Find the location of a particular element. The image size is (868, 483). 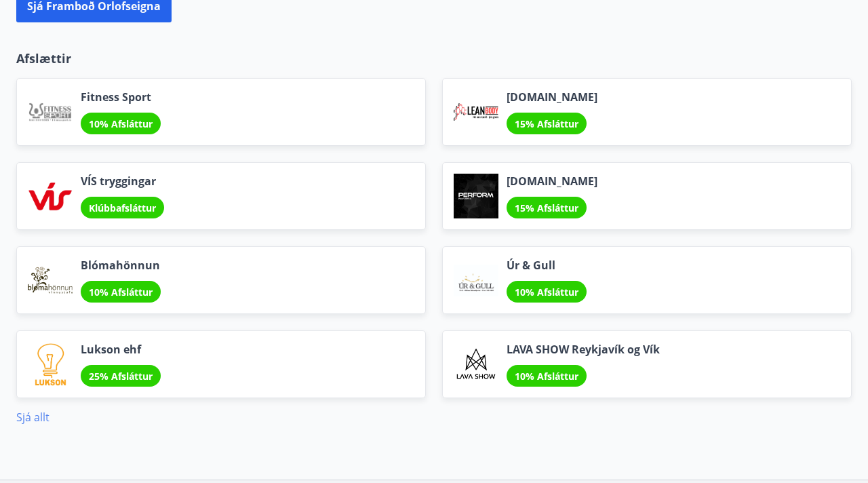

span: Úr & Gull is located at coordinates (547, 265).